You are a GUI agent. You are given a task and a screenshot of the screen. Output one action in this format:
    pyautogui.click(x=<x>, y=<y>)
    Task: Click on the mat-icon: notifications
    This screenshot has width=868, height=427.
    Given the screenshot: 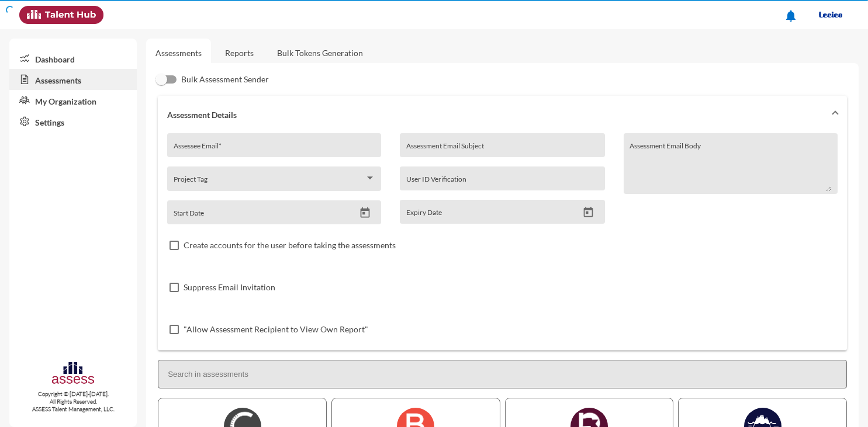 What is the action you would take?
    pyautogui.click(x=790, y=16)
    